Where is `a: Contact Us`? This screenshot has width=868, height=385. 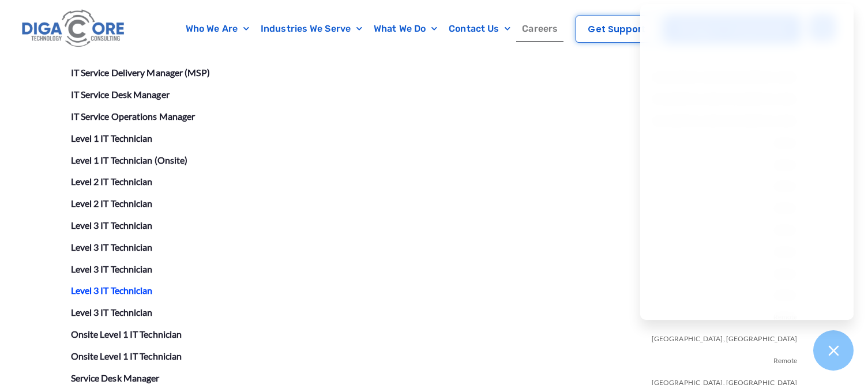 a: Contact Us is located at coordinates (479, 29).